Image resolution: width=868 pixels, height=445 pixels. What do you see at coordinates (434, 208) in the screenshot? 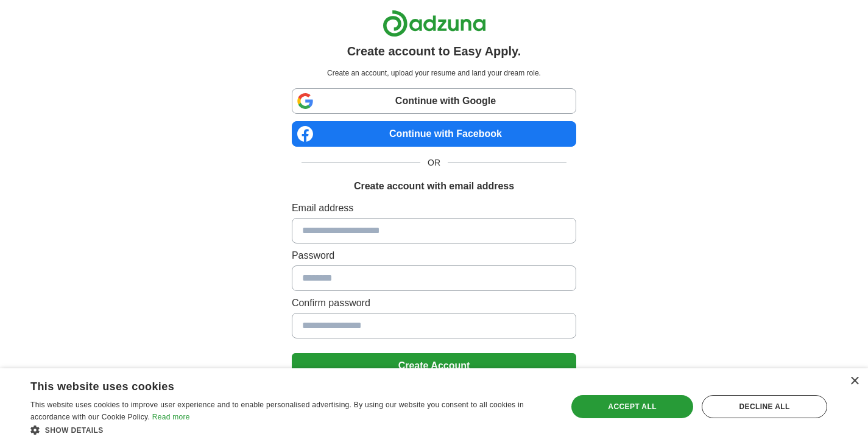
I see `label: Email address` at bounding box center [434, 208].